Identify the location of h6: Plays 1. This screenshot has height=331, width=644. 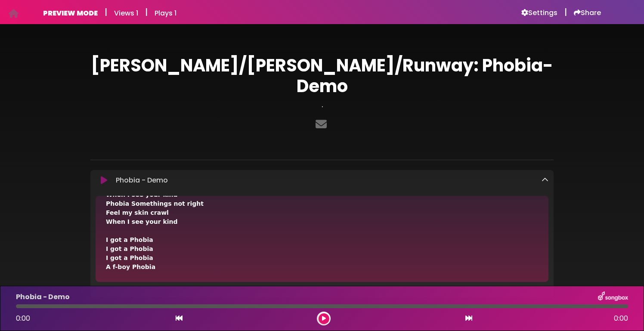
(165, 13).